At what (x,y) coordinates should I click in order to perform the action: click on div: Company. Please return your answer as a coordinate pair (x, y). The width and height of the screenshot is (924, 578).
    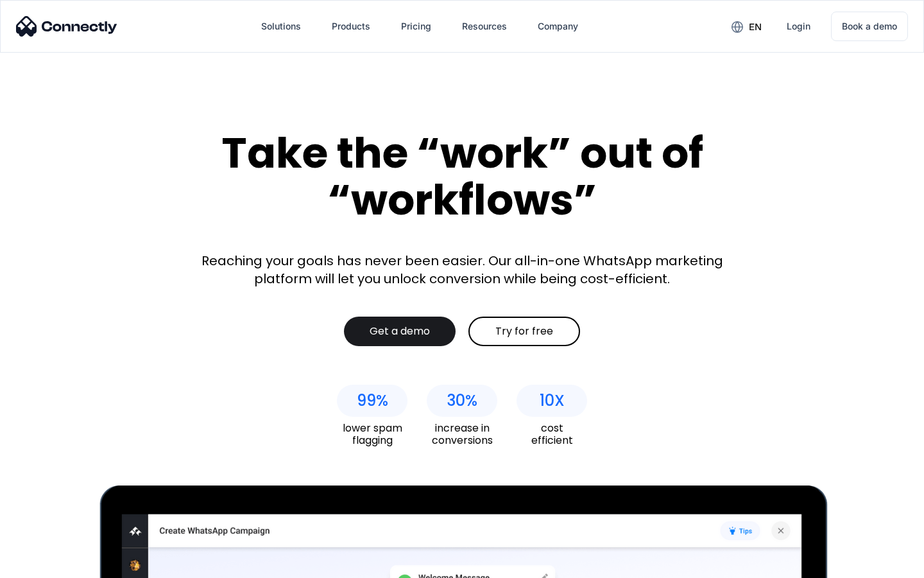
    Looking at the image, I should click on (558, 26).